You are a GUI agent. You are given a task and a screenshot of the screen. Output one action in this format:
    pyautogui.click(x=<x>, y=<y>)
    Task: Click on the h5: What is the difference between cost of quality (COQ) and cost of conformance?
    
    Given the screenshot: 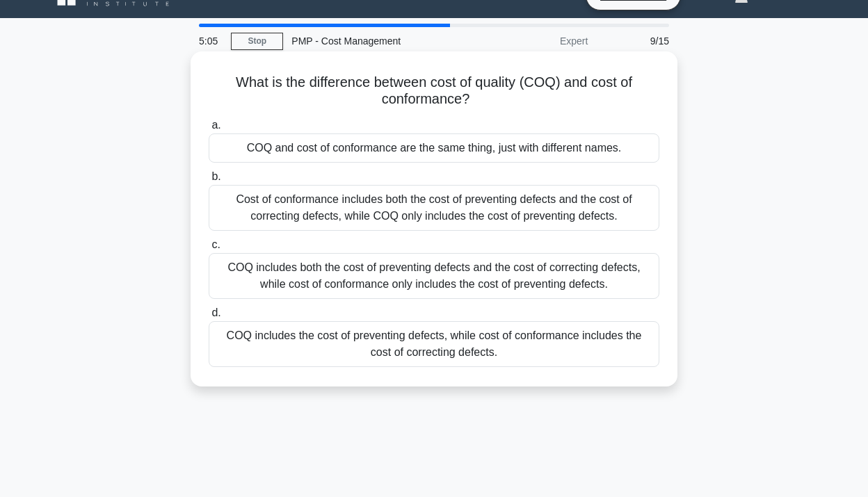 What is the action you would take?
    pyautogui.click(x=434, y=91)
    